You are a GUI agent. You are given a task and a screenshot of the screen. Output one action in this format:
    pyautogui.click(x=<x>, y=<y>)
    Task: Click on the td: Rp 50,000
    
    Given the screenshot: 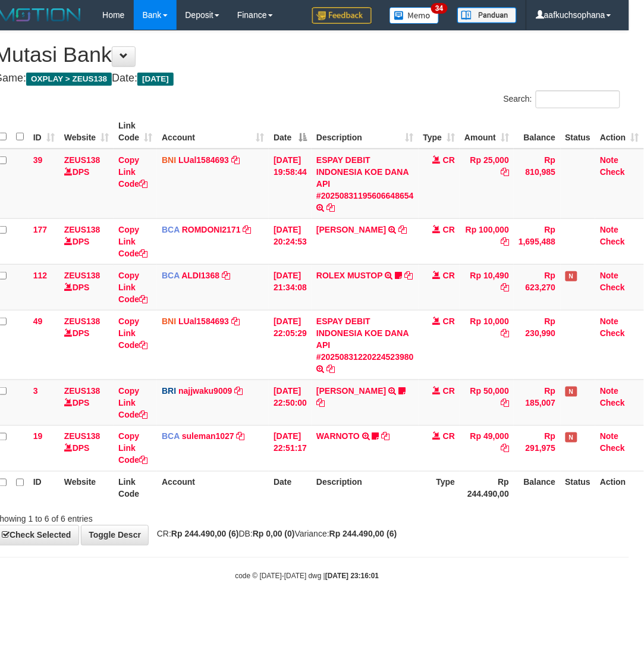 What is the action you would take?
    pyautogui.click(x=486, y=402)
    